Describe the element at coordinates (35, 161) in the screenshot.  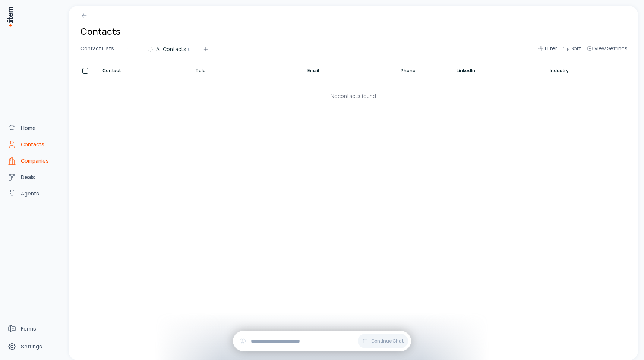
I see `span: Companies` at that location.